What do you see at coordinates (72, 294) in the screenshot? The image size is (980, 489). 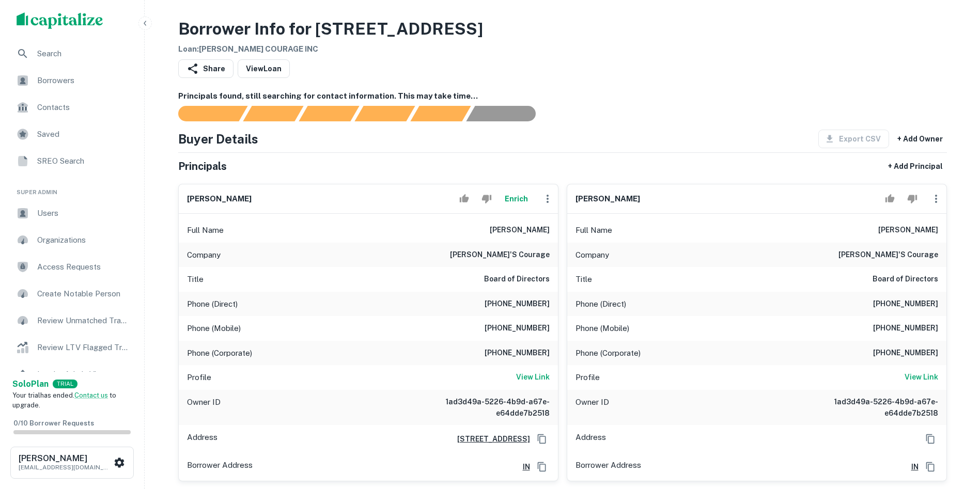 I see `a: Create Notable Person` at bounding box center [72, 294].